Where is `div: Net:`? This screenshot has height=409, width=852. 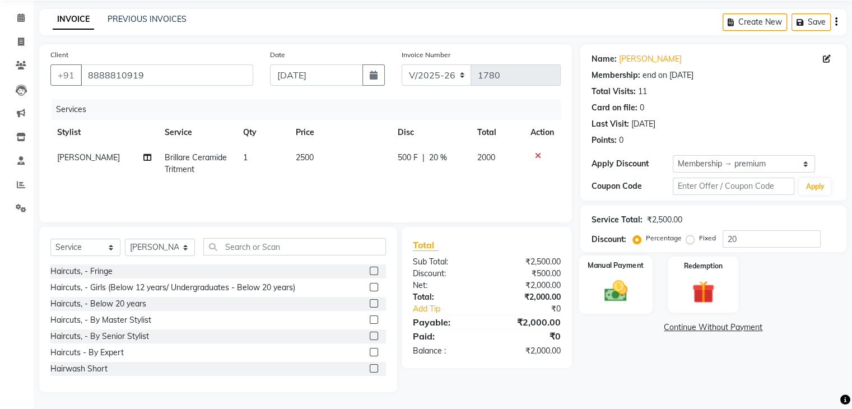
div: Net: is located at coordinates (446, 285).